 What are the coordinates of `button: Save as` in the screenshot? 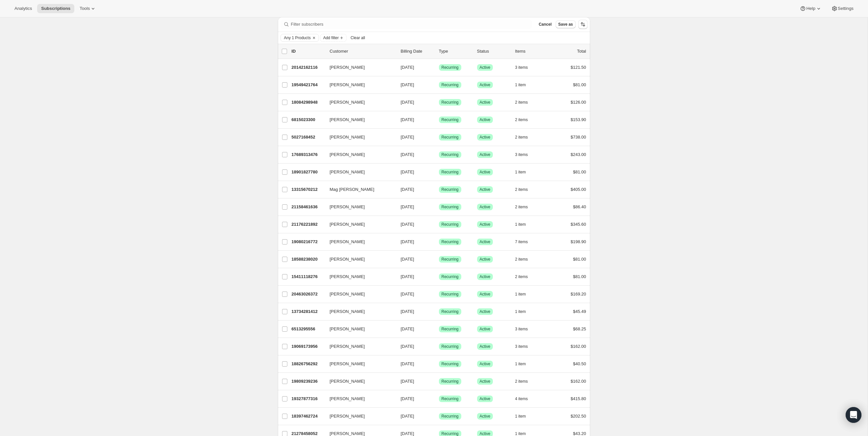 It's located at (566, 24).